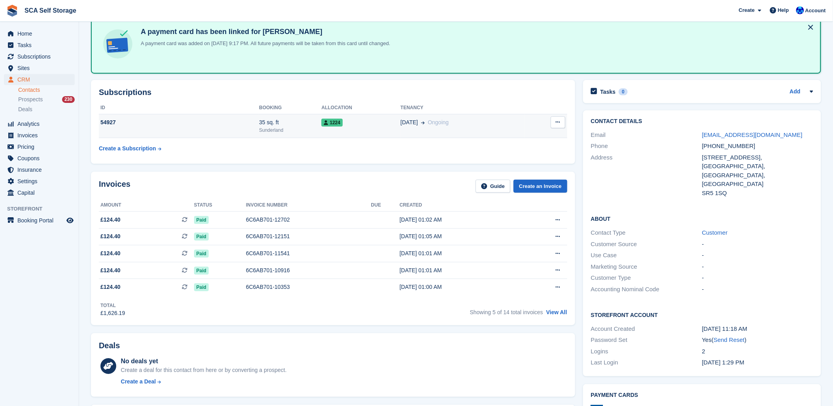  I want to click on span: Pricing, so click(41, 147).